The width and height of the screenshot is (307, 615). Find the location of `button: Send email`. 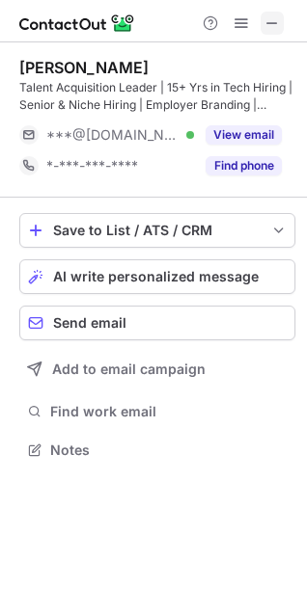

button: Send email is located at coordinates (157, 323).